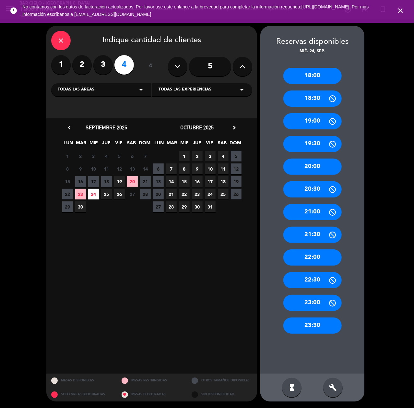 This screenshot has height=408, width=414. I want to click on span: octubre 2025, so click(197, 128).